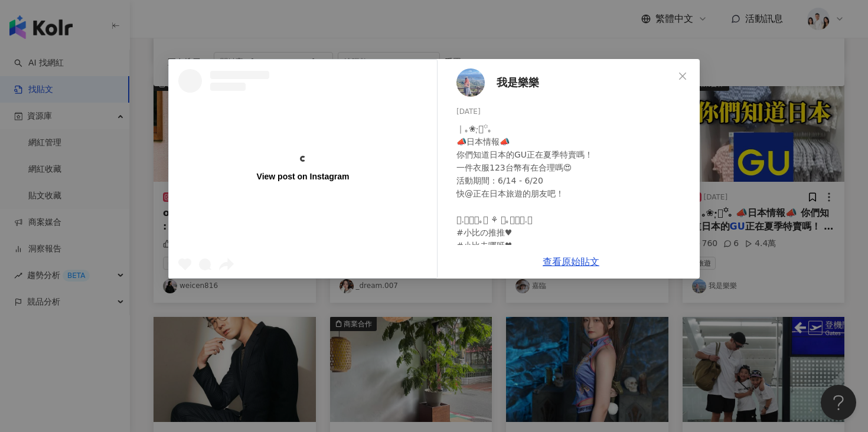 The height and width of the screenshot is (432, 868). I want to click on span: close, so click(683, 76).